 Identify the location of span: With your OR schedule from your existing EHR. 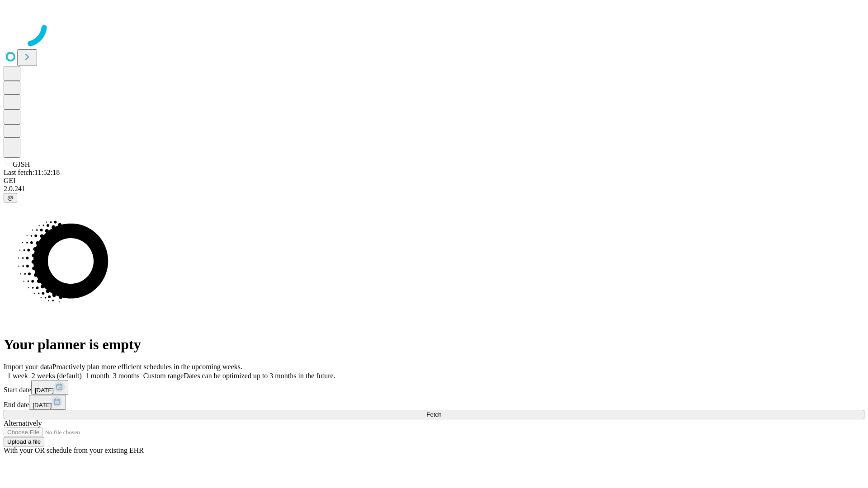
(74, 450).